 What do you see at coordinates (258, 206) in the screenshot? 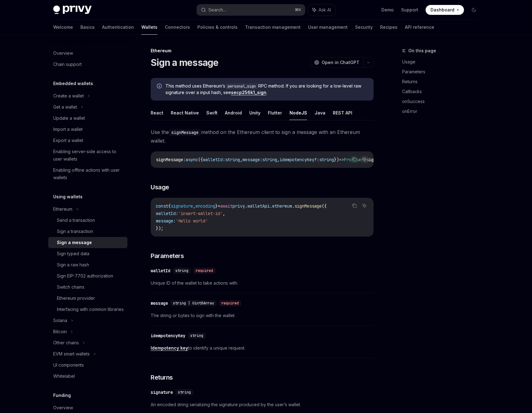
I see `span: walletApi` at bounding box center [258, 206].